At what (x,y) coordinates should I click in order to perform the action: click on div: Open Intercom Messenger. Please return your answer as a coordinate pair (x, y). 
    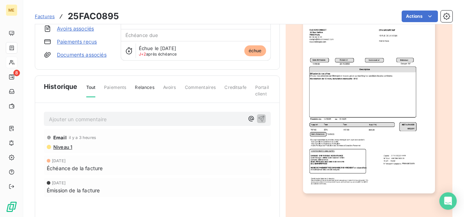
    Looking at the image, I should click on (448, 201).